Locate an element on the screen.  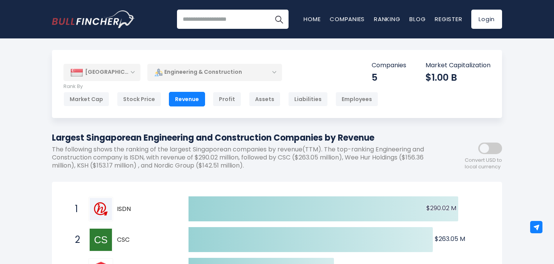
div: Profit is located at coordinates (227, 99).